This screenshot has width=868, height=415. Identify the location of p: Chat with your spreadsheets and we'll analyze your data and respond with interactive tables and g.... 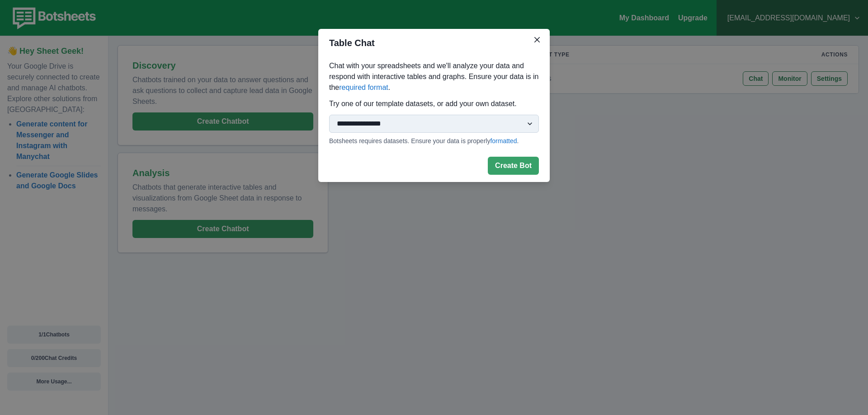
(434, 77).